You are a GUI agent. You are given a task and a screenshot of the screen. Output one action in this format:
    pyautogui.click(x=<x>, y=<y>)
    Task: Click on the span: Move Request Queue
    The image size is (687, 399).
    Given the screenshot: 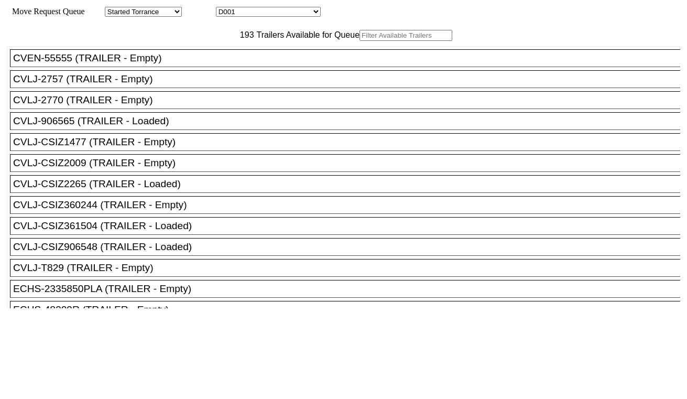 What is the action you would take?
    pyautogui.click(x=46, y=11)
    